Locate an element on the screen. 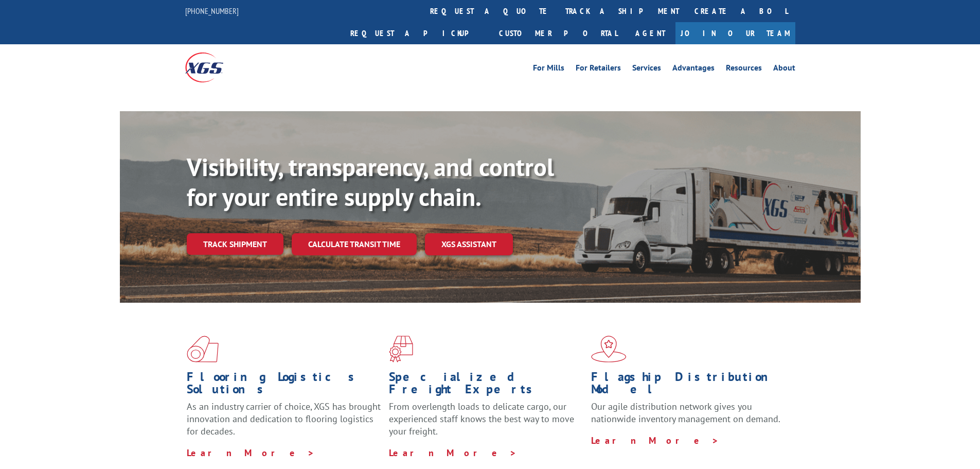 The width and height of the screenshot is (980, 469). span: Our agile distribution network gives you nationwide inventory management on demand. is located at coordinates (686, 412).